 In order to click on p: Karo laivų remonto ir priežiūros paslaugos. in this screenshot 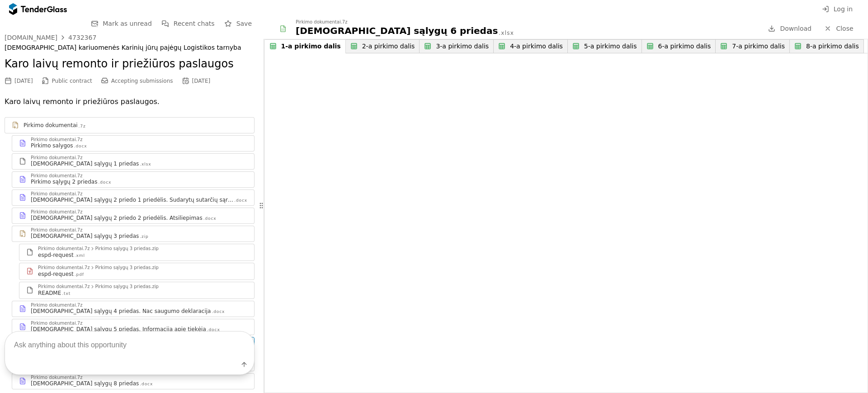, I will do `click(129, 102)`.